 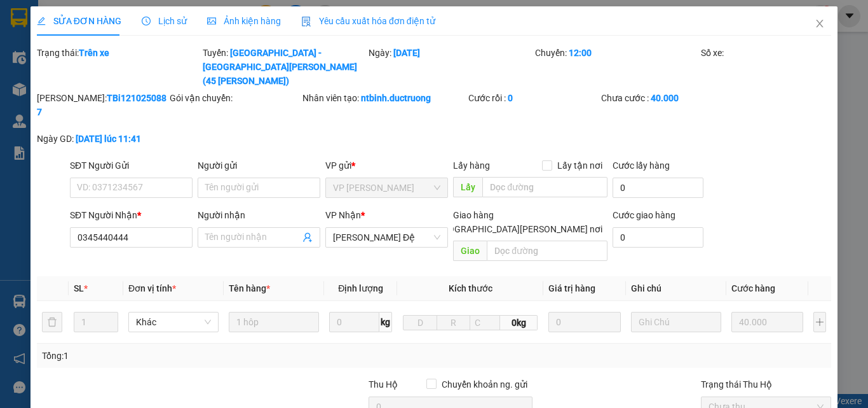 What do you see at coordinates (471, 165) in the screenshot?
I see `span: Lấy hàng` at bounding box center [471, 165].